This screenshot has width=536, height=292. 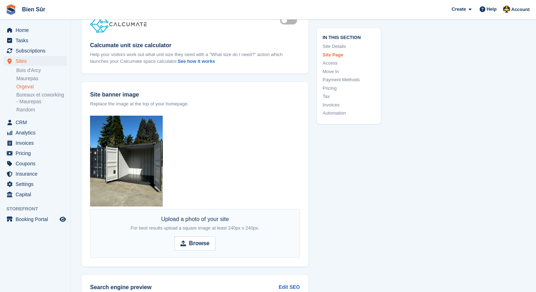 What do you see at coordinates (37, 51) in the screenshot?
I see `span: Subscriptions` at bounding box center [37, 51].